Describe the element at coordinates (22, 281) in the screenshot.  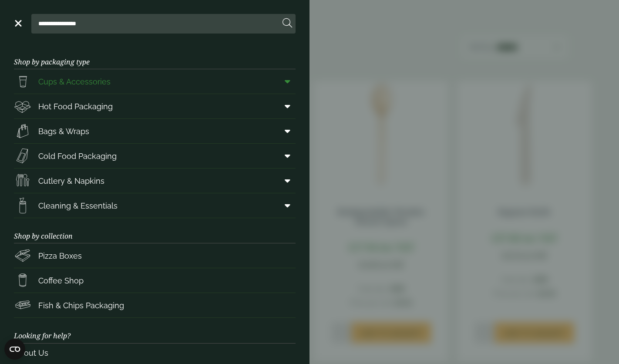
I see `img: HotDrink_paperCup.svg` at that location.